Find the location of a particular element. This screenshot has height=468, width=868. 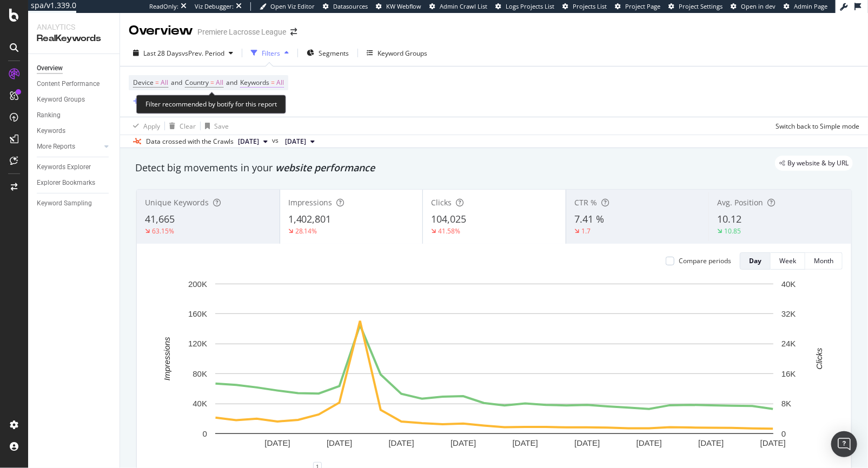

text: 160K is located at coordinates (197, 314).